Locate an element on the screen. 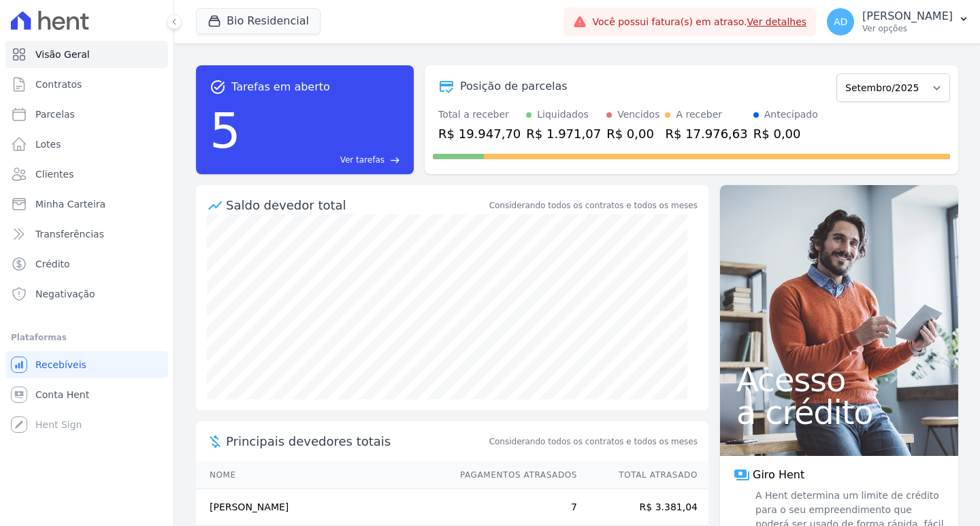 Image resolution: width=980 pixels, height=526 pixels. div: Saldo devedor total is located at coordinates (356, 204).